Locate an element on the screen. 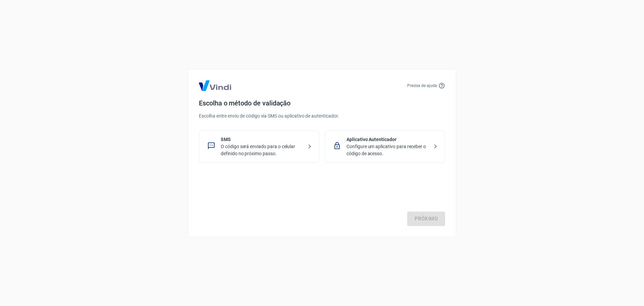 This screenshot has width=644, height=306. p: Configure um aplicativo para receber o código de acesso. is located at coordinates (388, 150).